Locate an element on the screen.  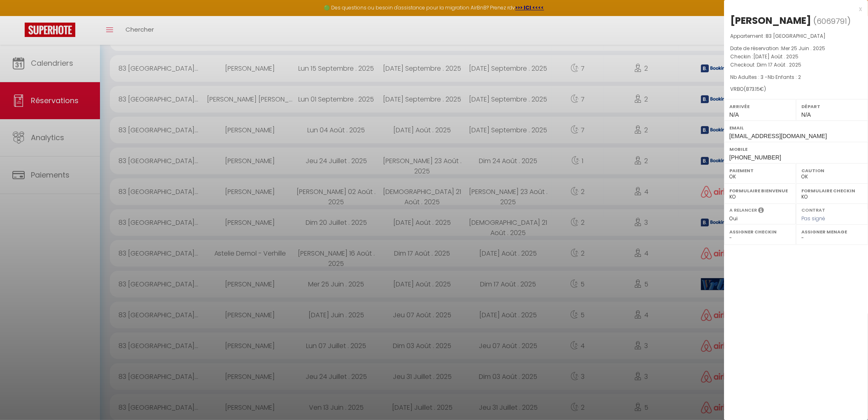
p: Appartement : is located at coordinates (796, 36).